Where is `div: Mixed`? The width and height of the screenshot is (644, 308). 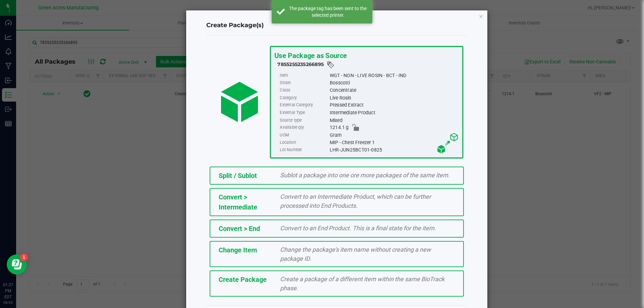
div: Mixed is located at coordinates (394, 120).